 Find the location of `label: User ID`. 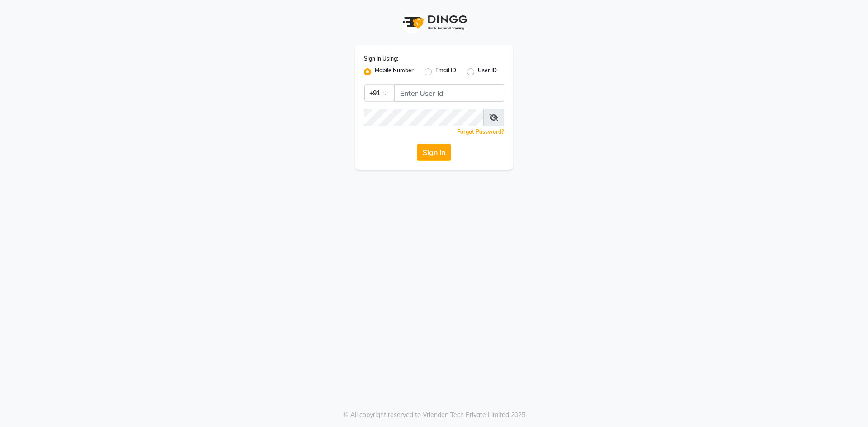

label: User ID is located at coordinates (487, 71).